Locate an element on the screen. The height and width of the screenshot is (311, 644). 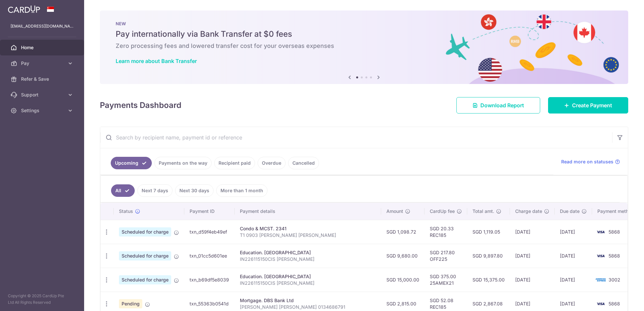
a: Cancelled is located at coordinates (304, 163).